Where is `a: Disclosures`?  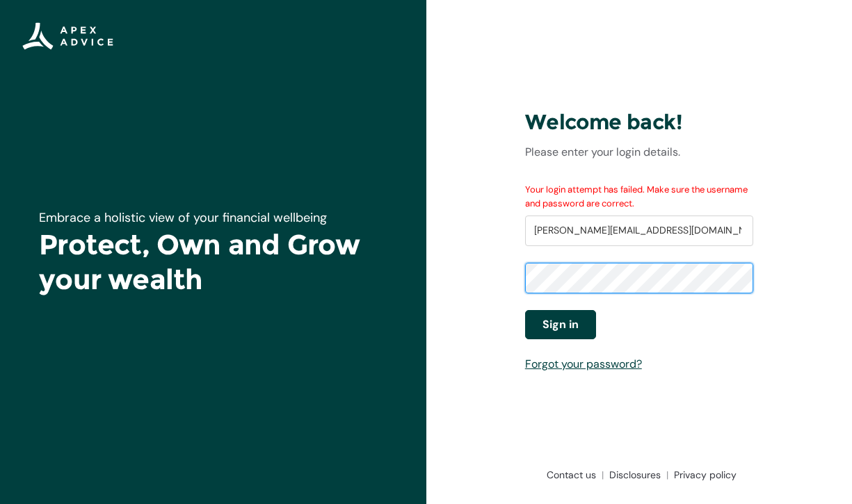 a: Disclosures is located at coordinates (636, 475).